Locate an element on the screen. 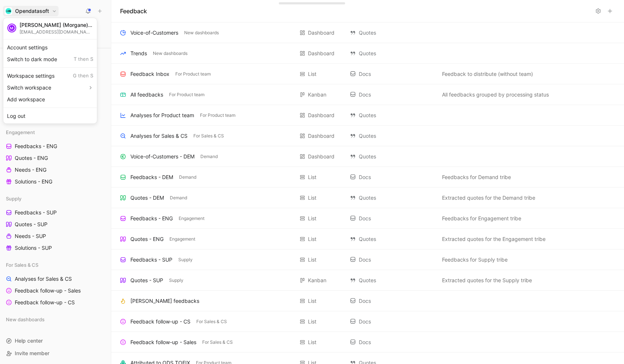 Image resolution: width=624 pixels, height=364 pixels. div: Add workspace is located at coordinates (50, 100).